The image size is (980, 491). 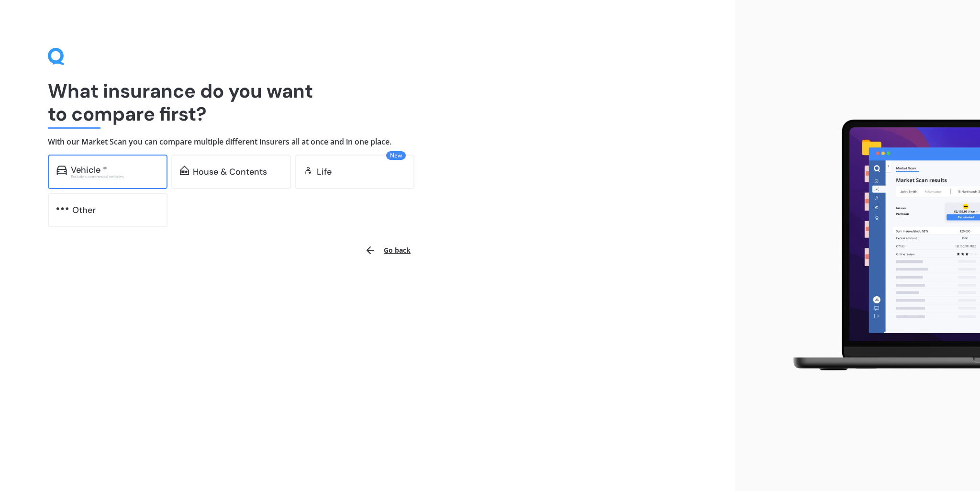 I want to click on img: laptop.webp, so click(x=880, y=246).